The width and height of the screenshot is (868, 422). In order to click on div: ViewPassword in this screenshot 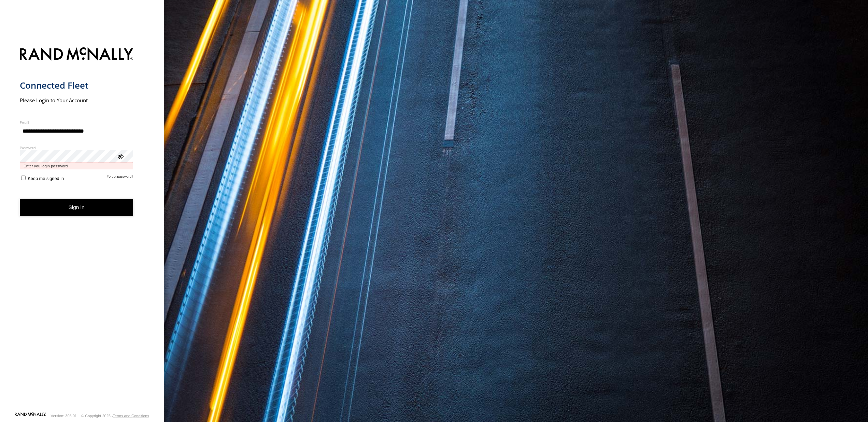, I will do `click(120, 156)`.